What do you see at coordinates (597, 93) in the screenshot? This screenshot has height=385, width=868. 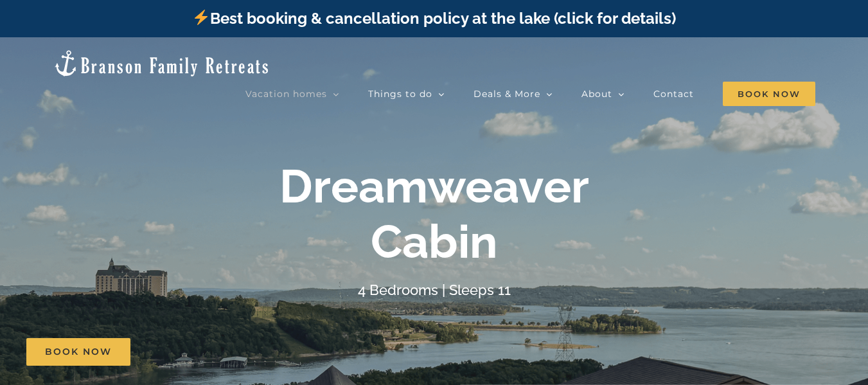 I see `span: About` at bounding box center [597, 93].